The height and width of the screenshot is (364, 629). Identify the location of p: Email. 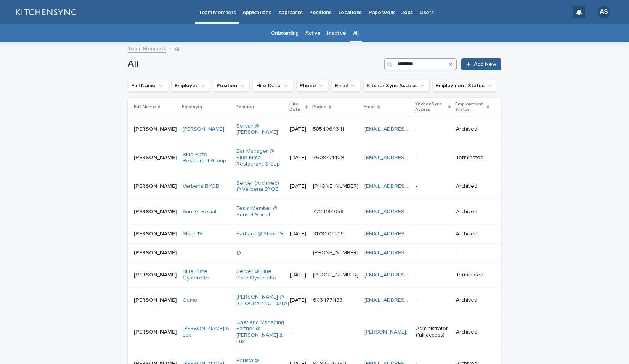
(370, 107).